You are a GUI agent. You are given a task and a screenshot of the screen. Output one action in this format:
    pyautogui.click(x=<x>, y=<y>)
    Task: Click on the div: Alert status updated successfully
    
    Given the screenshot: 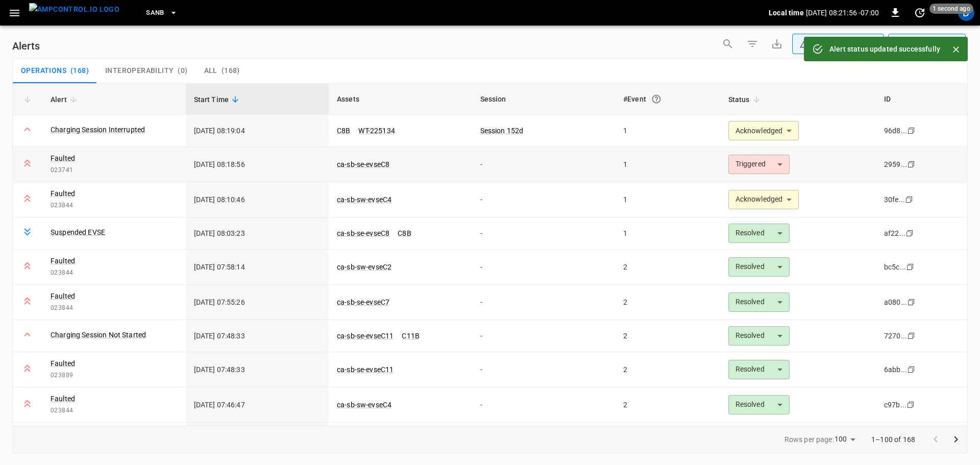 What is the action you would take?
    pyautogui.click(x=885, y=49)
    